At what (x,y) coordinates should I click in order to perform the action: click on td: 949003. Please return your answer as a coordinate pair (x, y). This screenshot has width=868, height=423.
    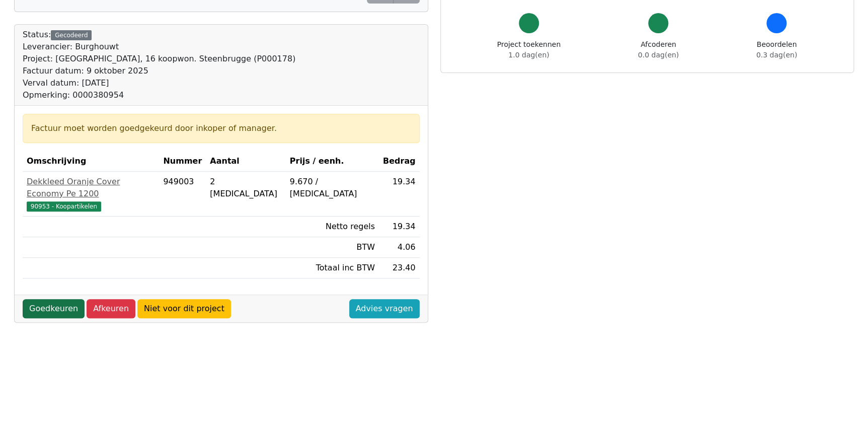
    Looking at the image, I should click on (182, 194).